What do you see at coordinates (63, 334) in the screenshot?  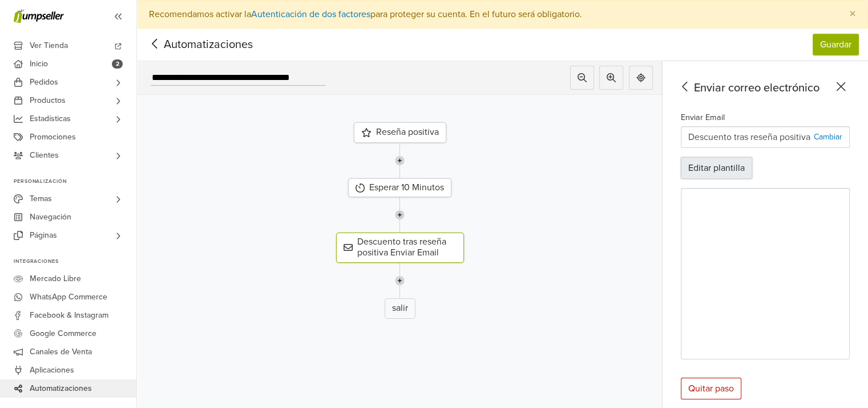 I see `span: Google Commerce` at bounding box center [63, 334].